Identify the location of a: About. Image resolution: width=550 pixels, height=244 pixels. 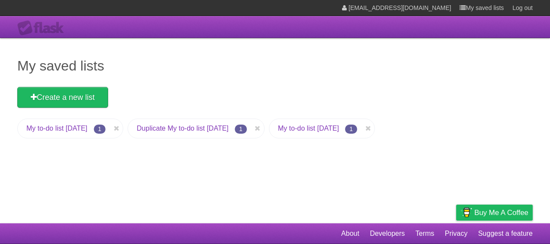
(350, 233).